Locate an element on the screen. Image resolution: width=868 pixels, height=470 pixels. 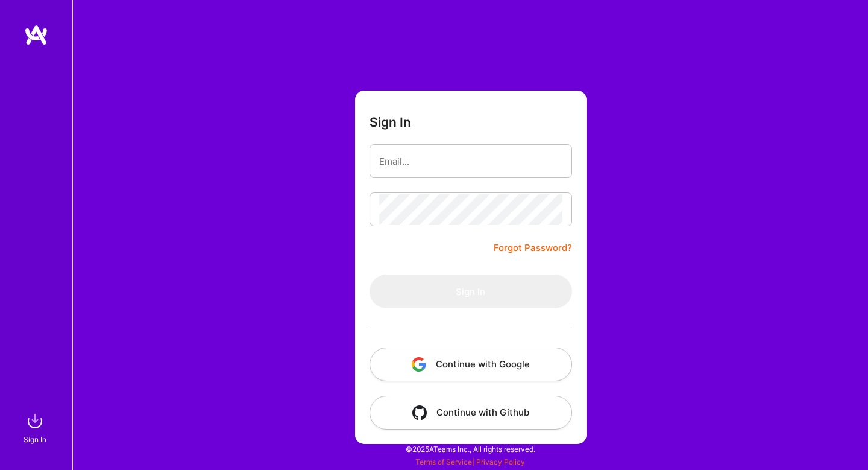
a: sign inSign In is located at coordinates (36, 427).